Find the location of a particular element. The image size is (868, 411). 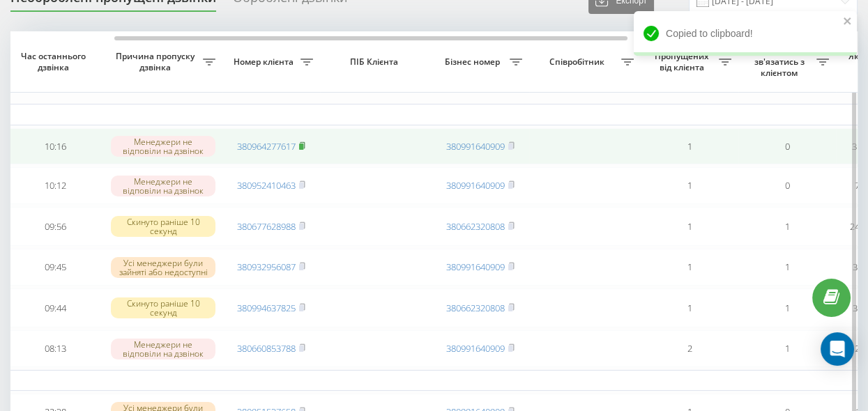

a: 380677628988 is located at coordinates (266, 226).